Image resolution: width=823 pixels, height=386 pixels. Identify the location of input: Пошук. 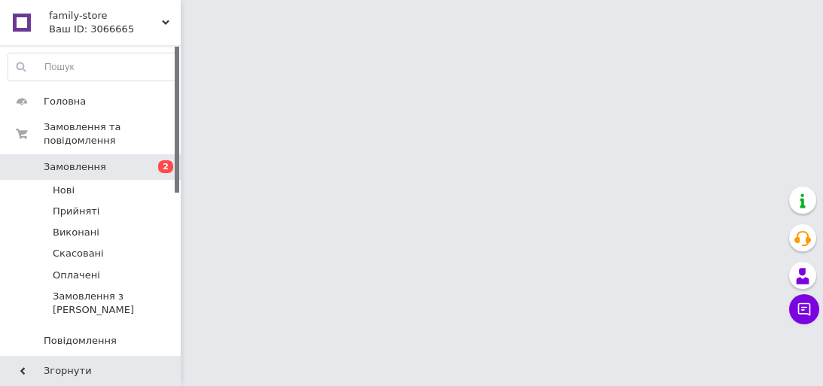
(93, 67).